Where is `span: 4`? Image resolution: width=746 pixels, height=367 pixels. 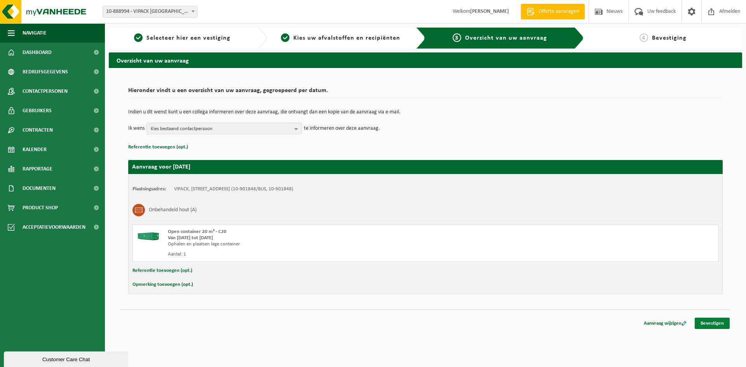 span: 4 is located at coordinates (644, 38).